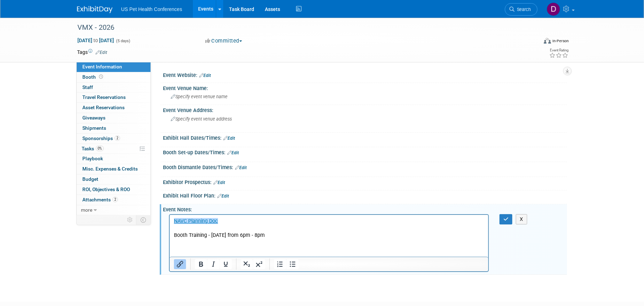  I want to click on span: Tasks, so click(93, 148).